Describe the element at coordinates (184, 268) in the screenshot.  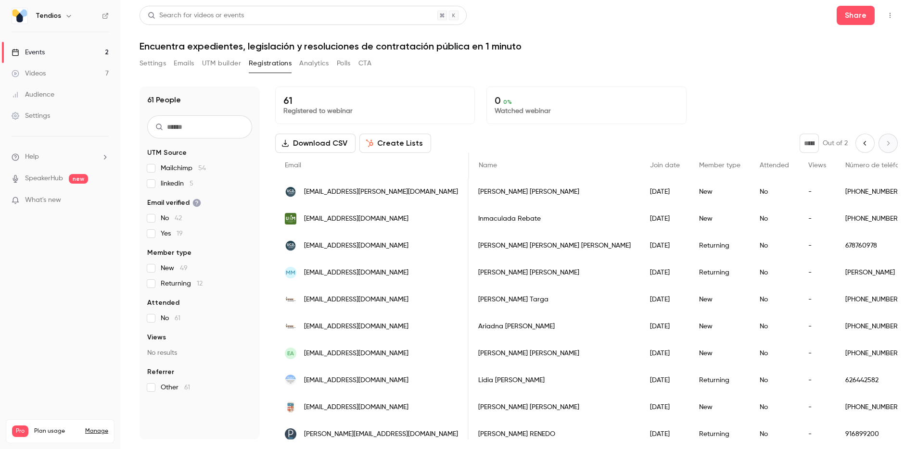
I see `span: 49` at that location.